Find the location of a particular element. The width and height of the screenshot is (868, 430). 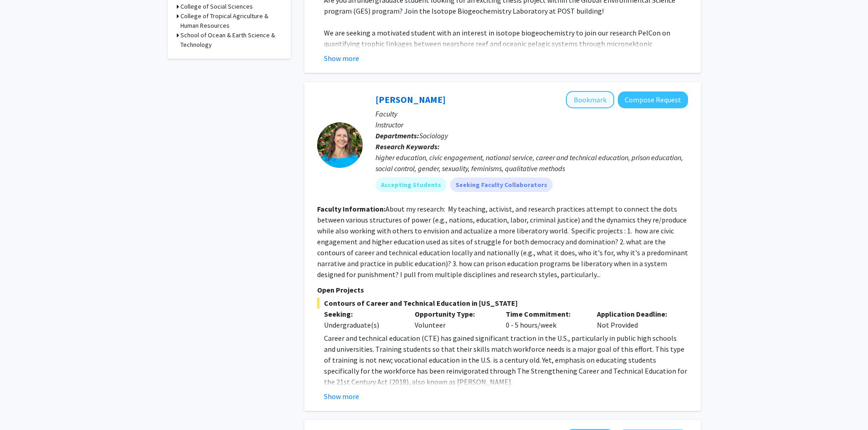

p: Open Projects is located at coordinates (502, 290).